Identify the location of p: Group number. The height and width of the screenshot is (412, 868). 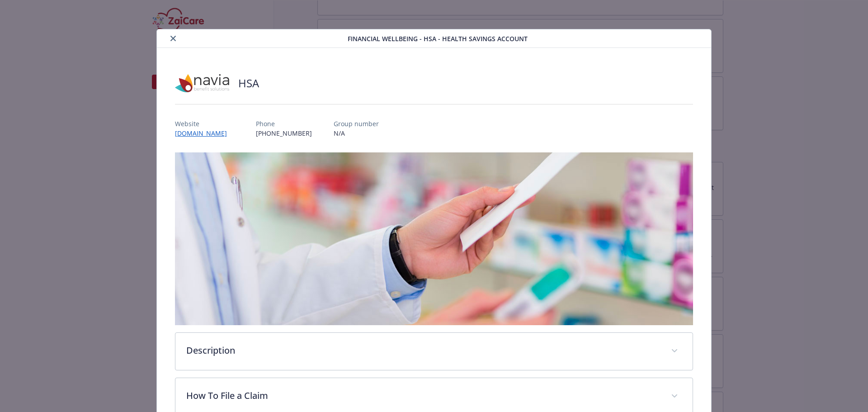
(356, 123).